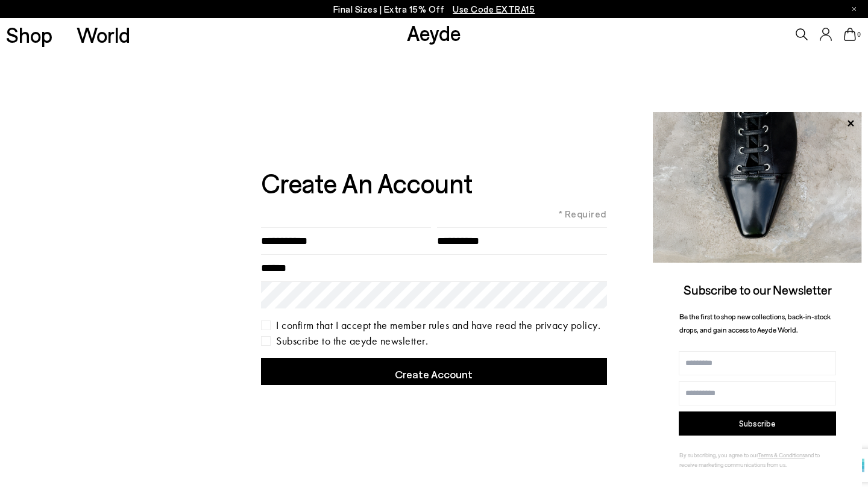  Describe the element at coordinates (758, 289) in the screenshot. I see `span: Subscribe to our Newsletter` at that location.